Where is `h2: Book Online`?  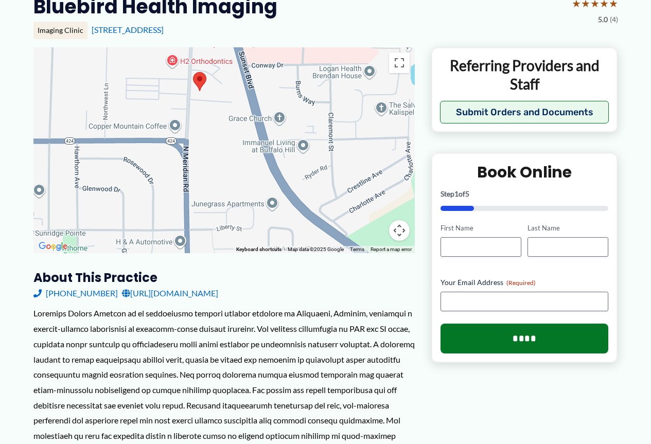 h2: Book Online is located at coordinates (524, 172).